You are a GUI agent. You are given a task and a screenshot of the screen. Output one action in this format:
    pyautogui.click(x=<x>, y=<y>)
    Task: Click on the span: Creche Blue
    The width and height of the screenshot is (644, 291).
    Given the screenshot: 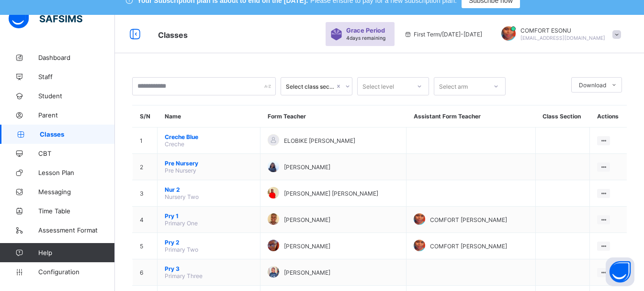 What is the action you would take?
    pyautogui.click(x=209, y=137)
    